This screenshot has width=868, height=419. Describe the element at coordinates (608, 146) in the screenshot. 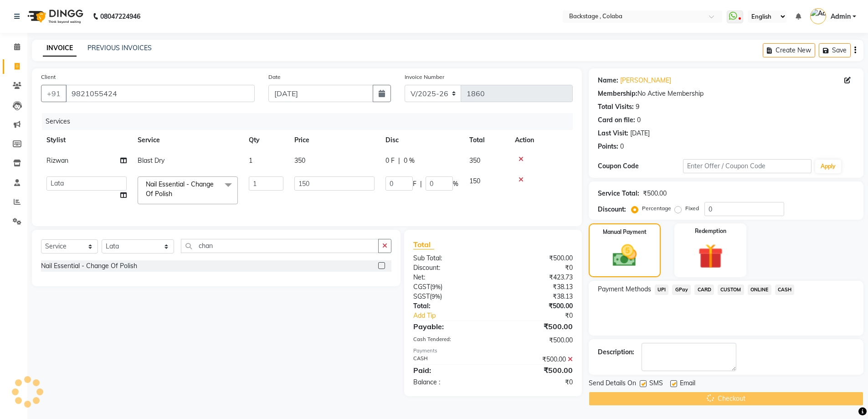

I see `div: Points:` at that location.